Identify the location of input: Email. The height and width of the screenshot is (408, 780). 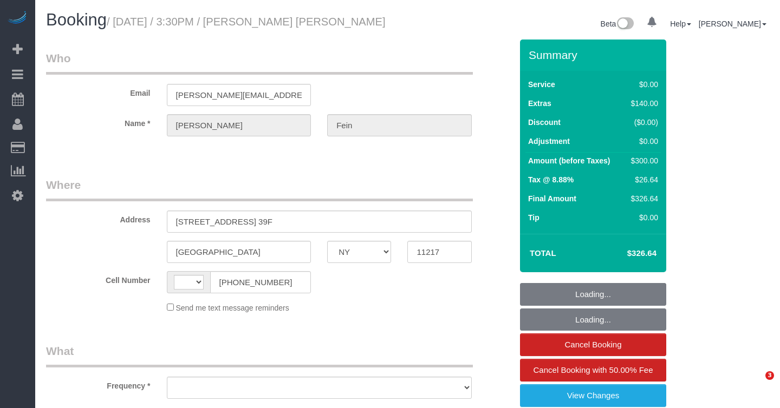
(239, 95).